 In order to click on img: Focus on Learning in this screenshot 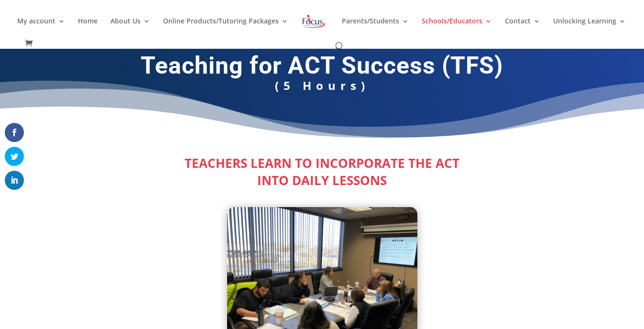, I will do `click(313, 22)`.